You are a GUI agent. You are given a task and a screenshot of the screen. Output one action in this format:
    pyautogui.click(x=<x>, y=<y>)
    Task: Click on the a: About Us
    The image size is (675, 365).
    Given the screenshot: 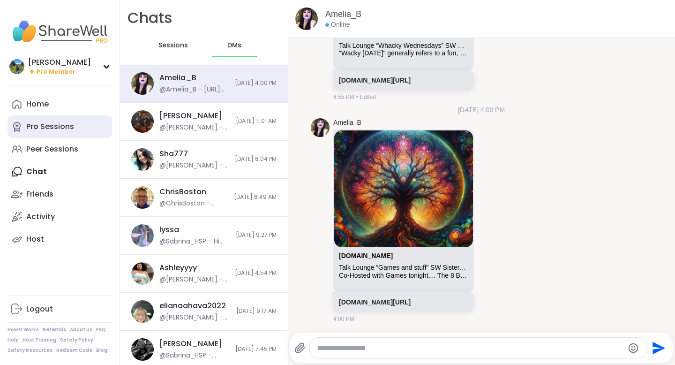 What is the action you would take?
    pyautogui.click(x=81, y=329)
    